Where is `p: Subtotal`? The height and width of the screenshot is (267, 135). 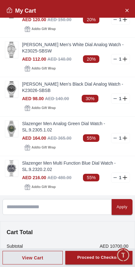 p: Subtotal is located at coordinates (15, 246).